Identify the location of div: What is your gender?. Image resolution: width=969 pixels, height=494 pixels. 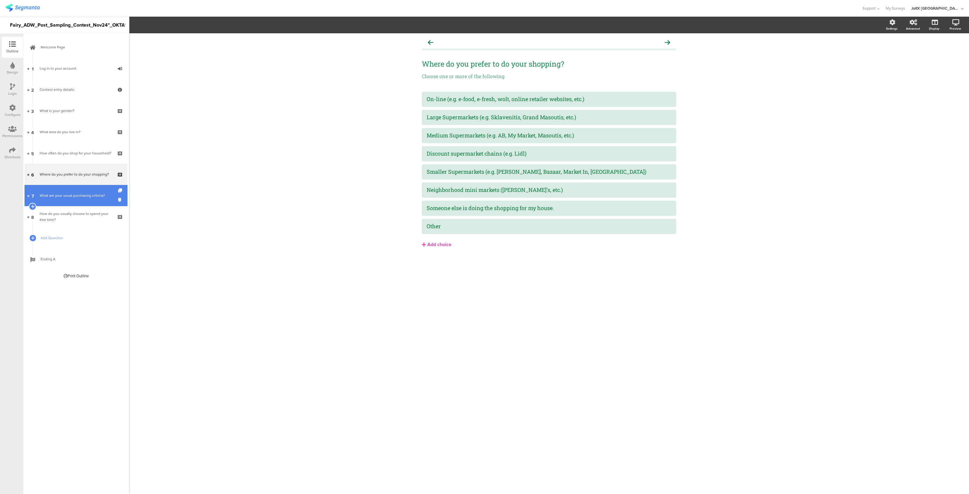
(76, 111).